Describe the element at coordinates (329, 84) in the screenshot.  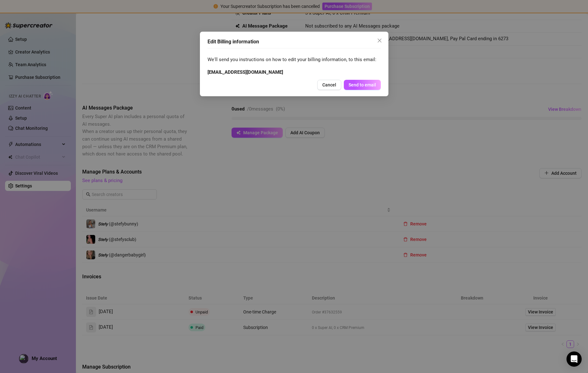
I see `button: Cancel` at that location.